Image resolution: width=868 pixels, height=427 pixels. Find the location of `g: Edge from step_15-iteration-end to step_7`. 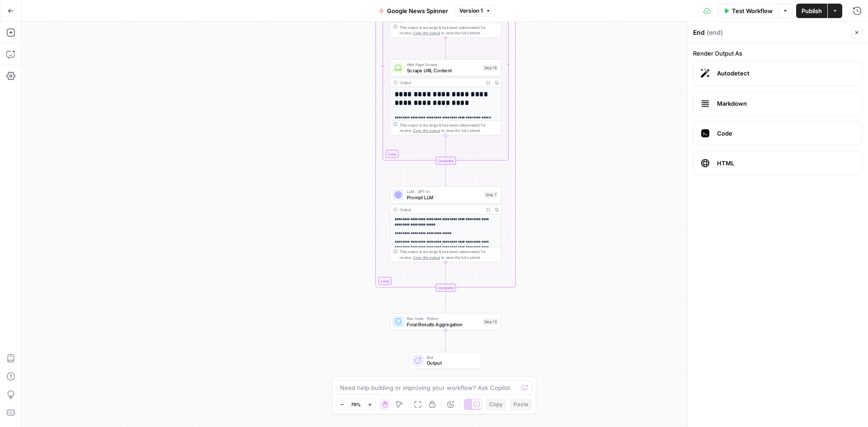

g: Edge from step_15-iteration-end to step_7 is located at coordinates (446, 175).